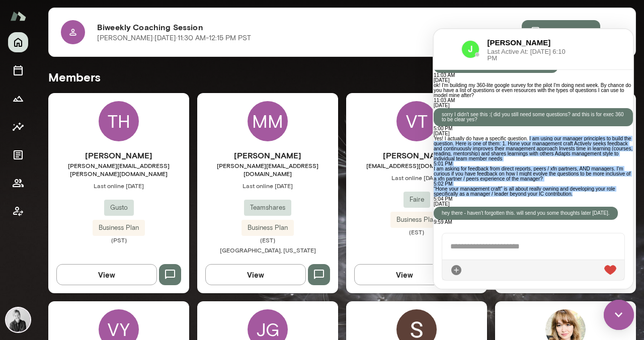 This screenshot has height=340, width=644. I want to click on h5: Members, so click(342, 77).